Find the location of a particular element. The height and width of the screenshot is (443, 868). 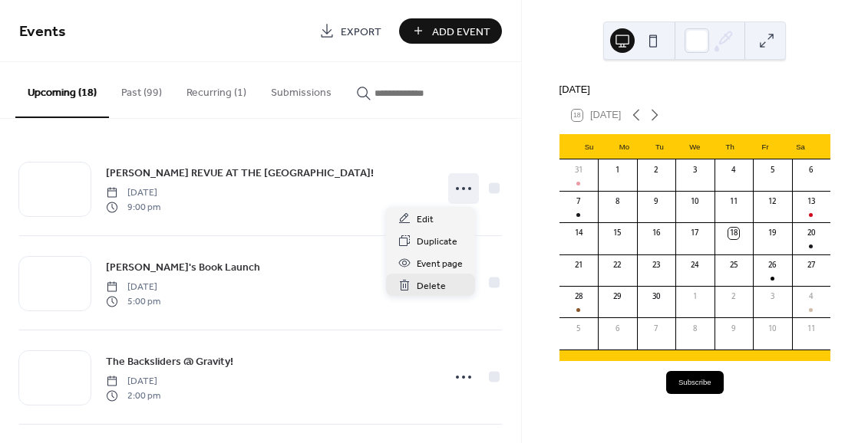

button: Recurring (1) is located at coordinates (217, 89).